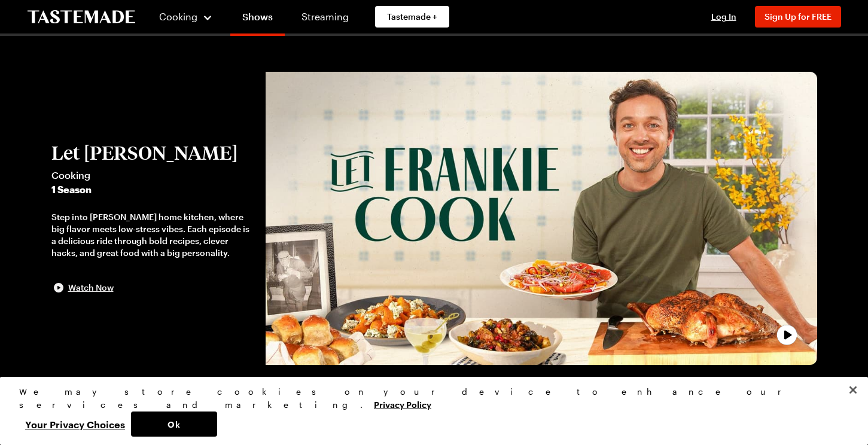 This screenshot has width=868, height=445. What do you see at coordinates (724, 17) in the screenshot?
I see `button: Log In` at bounding box center [724, 17].